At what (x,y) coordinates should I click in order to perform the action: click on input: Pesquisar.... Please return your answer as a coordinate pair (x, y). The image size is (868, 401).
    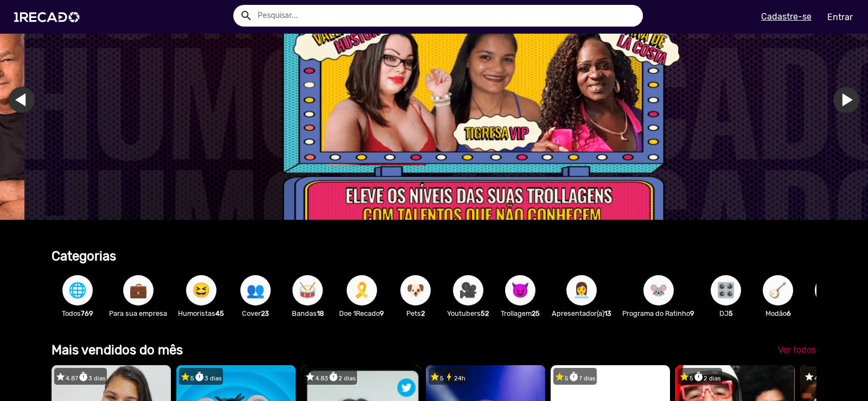
    Looking at the image, I should click on (447, 15).